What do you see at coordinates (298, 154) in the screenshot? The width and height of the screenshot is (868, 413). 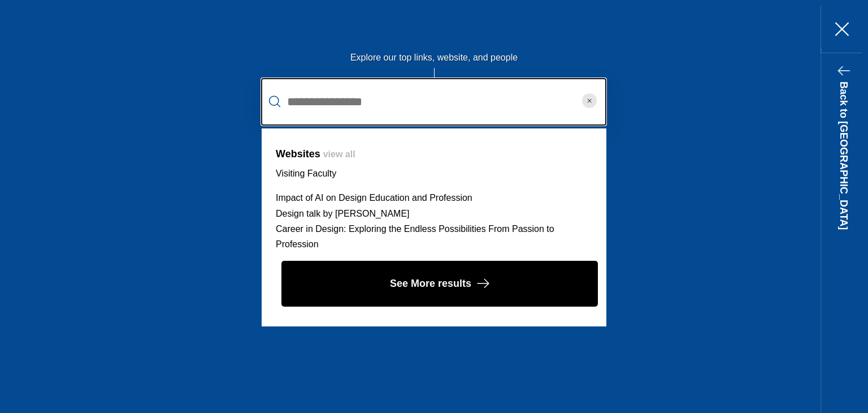 I see `span: Websites` at bounding box center [298, 154].